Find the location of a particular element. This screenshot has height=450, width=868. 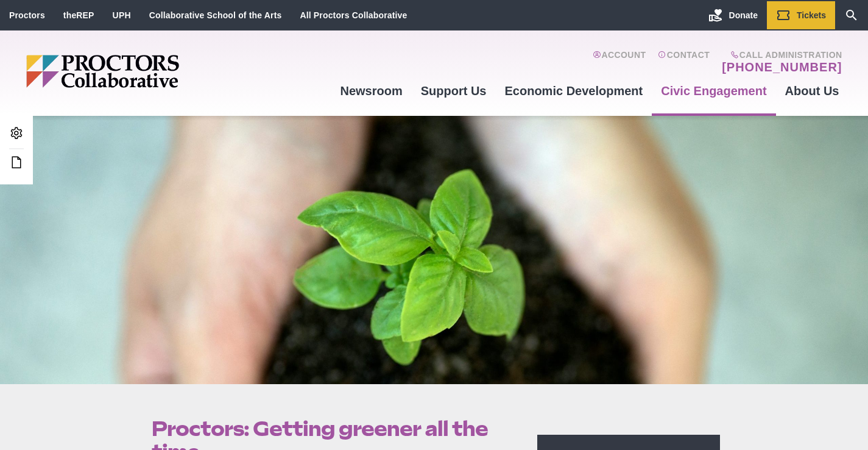

a: Tickets is located at coordinates (801, 15).